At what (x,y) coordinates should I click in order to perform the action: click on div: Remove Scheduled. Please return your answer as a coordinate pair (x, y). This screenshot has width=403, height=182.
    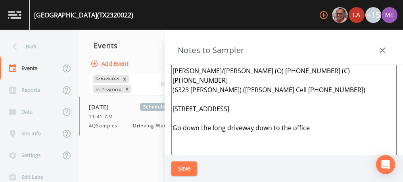
    Looking at the image, I should click on (125, 79).